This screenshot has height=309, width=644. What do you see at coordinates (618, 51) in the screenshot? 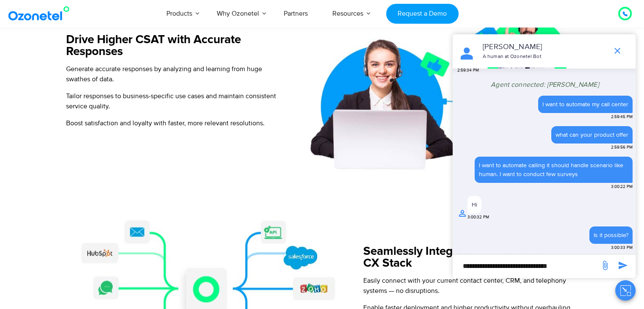
I see `span: end chat or minimize` at bounding box center [618, 51].